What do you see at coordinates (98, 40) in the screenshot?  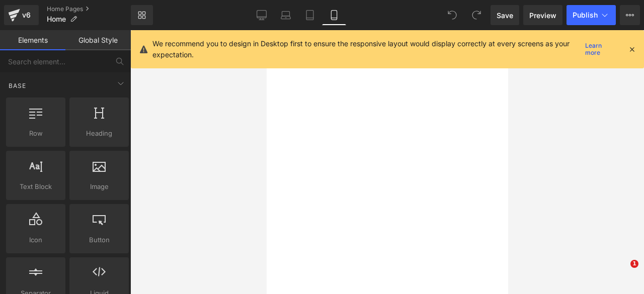 I see `a: Global Style` at bounding box center [98, 40].